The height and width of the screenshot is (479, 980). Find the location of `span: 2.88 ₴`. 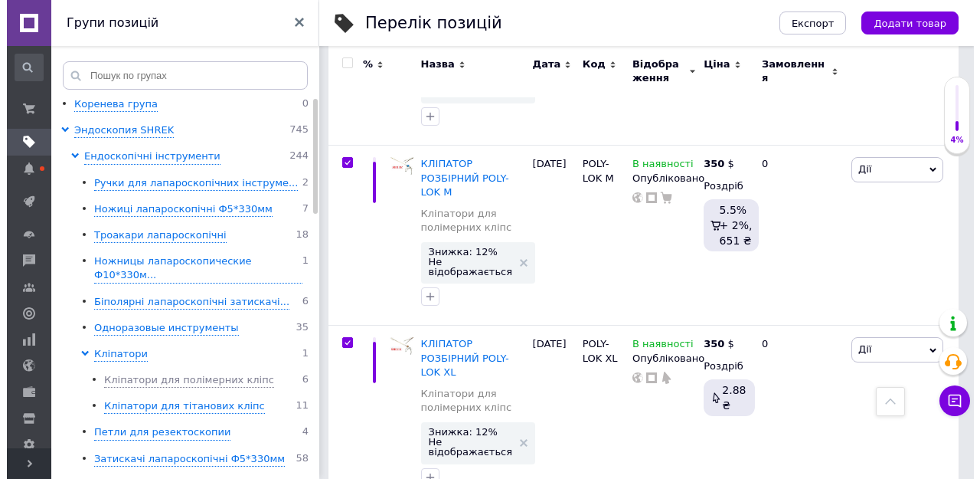

span: 2.88 ₴ is located at coordinates (726, 398).